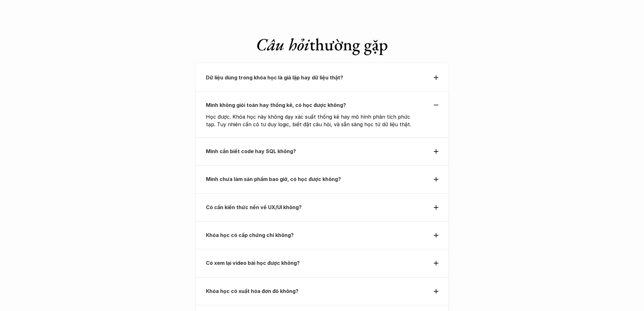 This screenshot has height=311, width=644. I want to click on strong: Mình cần biết code hay SQL không?, so click(251, 151).